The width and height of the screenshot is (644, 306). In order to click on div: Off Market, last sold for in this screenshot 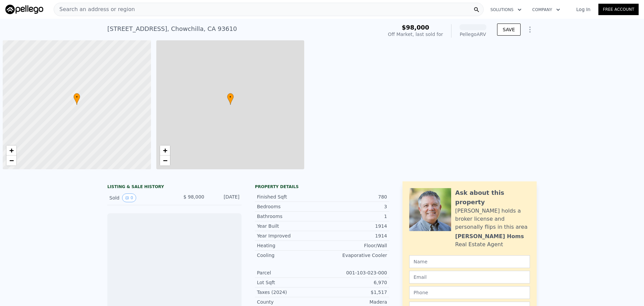, I will do `click(415, 34)`.